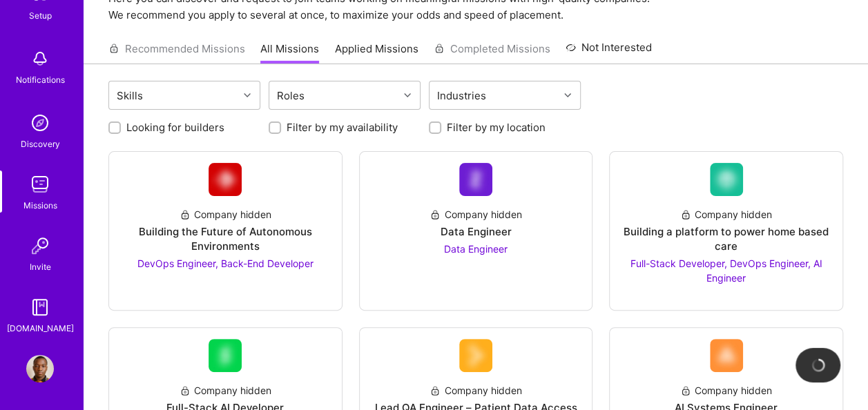  What do you see at coordinates (225, 239) in the screenshot?
I see `div: Building the Future of Autonomous Environments` at bounding box center [225, 239].